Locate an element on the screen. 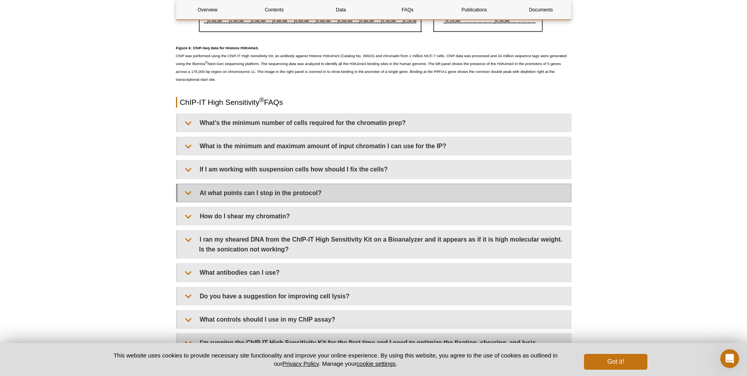 The width and height of the screenshot is (747, 376). a: Documents is located at coordinates (541, 10).